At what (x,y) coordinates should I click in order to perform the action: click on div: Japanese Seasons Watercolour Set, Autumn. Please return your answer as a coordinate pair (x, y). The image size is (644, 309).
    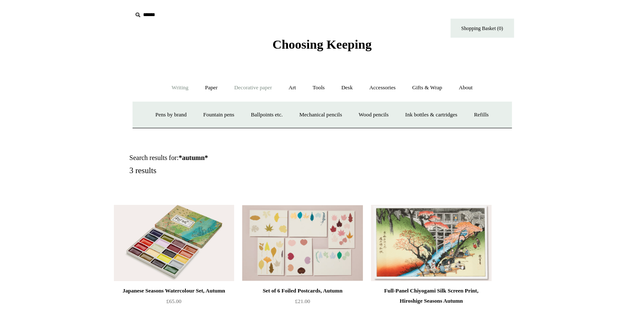
    Looking at the image, I should click on (174, 291).